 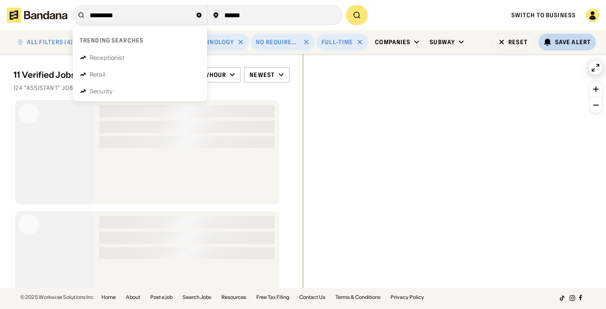 What do you see at coordinates (573, 42) in the screenshot?
I see `div: Save Alert` at bounding box center [573, 42].